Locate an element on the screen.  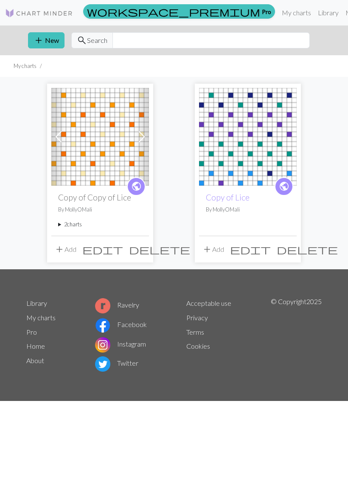
h2: Copy of Copy of Lice is located at coordinates (100, 197).